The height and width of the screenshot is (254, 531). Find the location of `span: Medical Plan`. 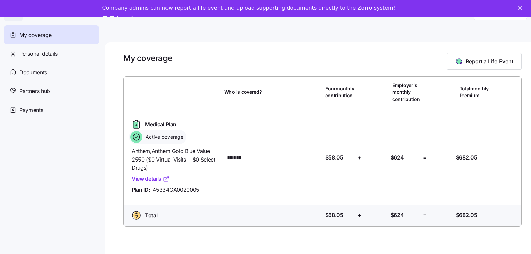

span: Medical Plan is located at coordinates (160, 124).